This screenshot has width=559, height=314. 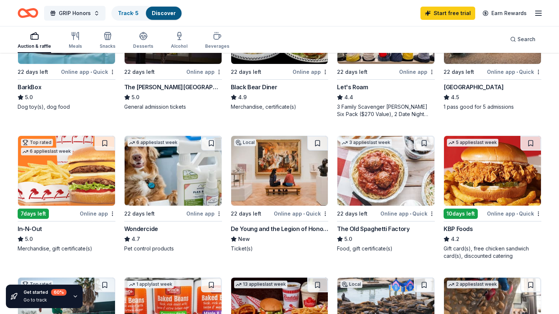 What do you see at coordinates (45, 300) in the screenshot?
I see `div: Go to track` at bounding box center [45, 300].